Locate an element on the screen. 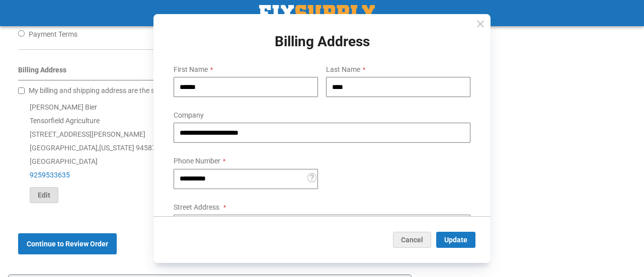 The width and height of the screenshot is (644, 277). a: store logo is located at coordinates (317, 13).